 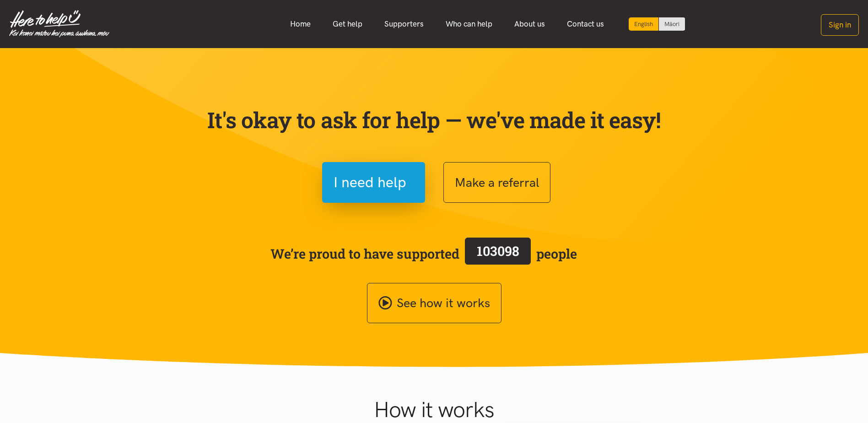 What do you see at coordinates (424, 253) in the screenshot?
I see `span: We’re proud to have supported people` at bounding box center [424, 253].